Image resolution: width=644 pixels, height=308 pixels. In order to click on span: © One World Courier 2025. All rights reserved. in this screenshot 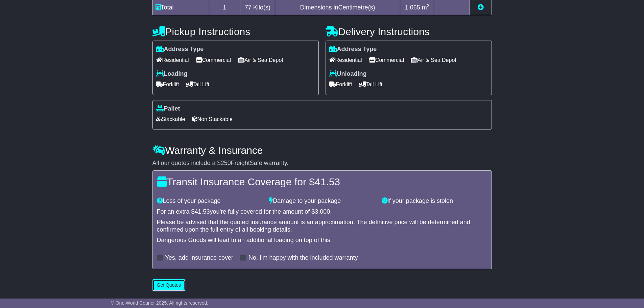, I will do `click(159, 303)`.